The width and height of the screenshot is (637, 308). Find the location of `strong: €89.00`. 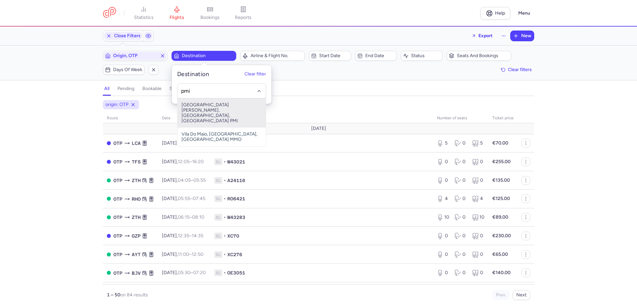

strong: €89.00 is located at coordinates (500, 217).